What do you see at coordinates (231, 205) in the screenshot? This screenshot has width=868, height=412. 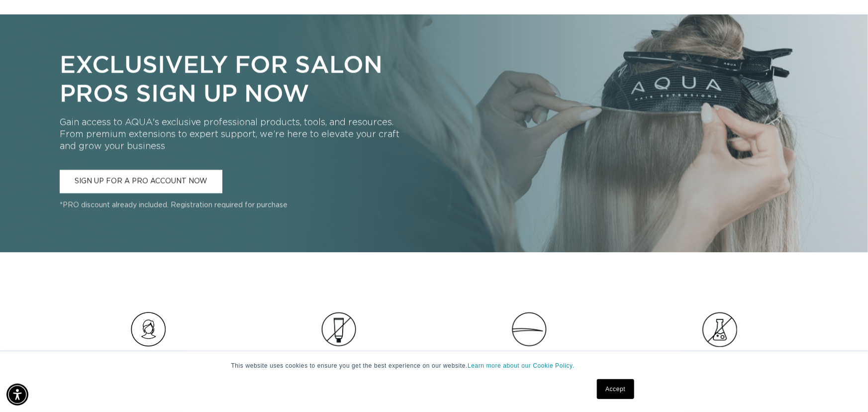 I see `p: *PRO discount already included. Registration required for purchase` at bounding box center [231, 205].